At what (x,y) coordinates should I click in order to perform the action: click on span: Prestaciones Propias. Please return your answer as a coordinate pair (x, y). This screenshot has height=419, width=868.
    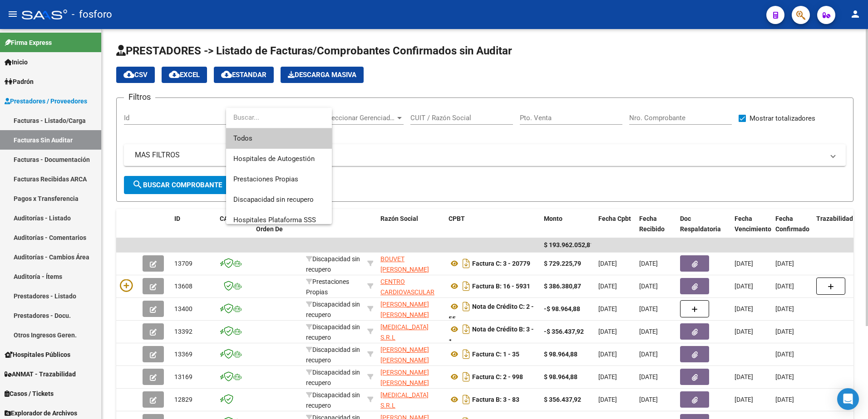
    Looking at the image, I should click on (266, 179).